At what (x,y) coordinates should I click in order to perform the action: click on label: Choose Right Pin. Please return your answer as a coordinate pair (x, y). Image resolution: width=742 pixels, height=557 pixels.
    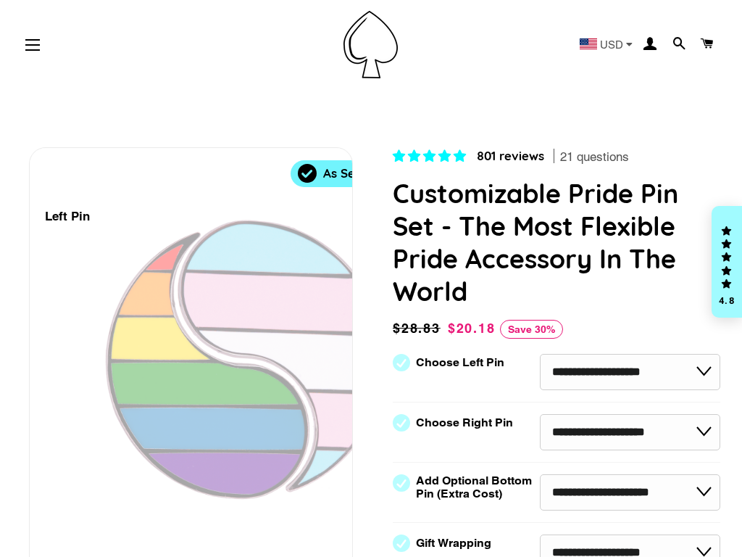
    Looking at the image, I should click on (465, 423).